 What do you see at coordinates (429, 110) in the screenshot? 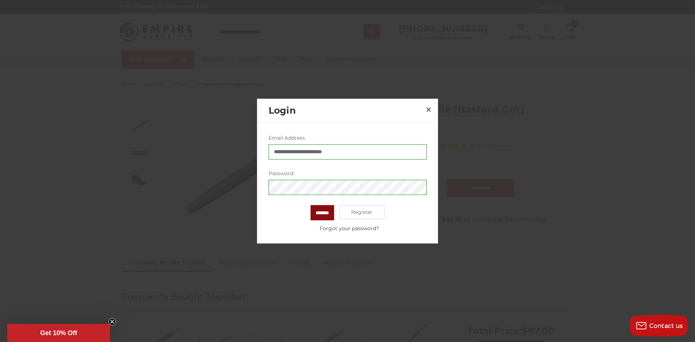
I see `a: Close` at bounding box center [429, 110].